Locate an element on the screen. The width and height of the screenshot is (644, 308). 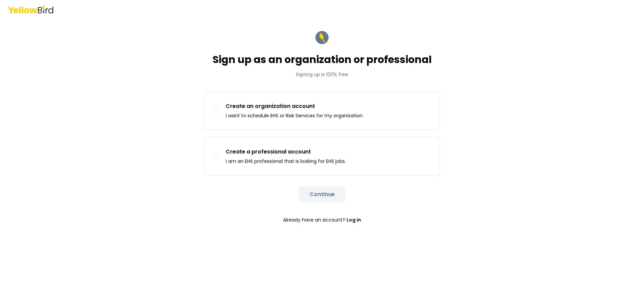
button: Create a professional accountI am an EHS professional that is looking for EHS jobs. is located at coordinates (216, 156).